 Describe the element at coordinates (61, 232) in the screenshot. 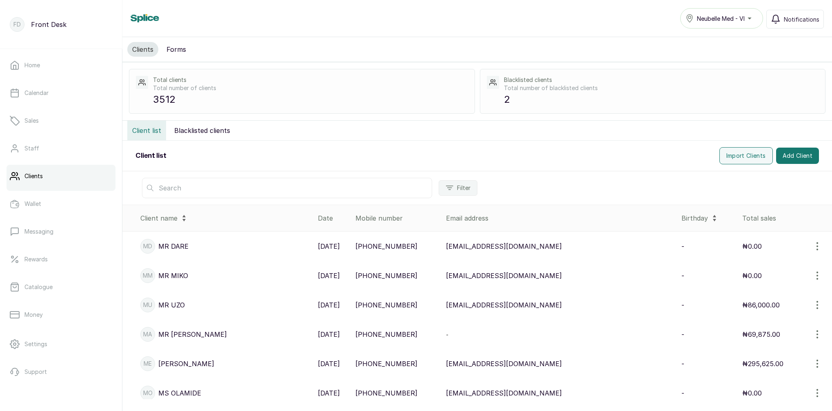

I see `a: Messaging` at that location.